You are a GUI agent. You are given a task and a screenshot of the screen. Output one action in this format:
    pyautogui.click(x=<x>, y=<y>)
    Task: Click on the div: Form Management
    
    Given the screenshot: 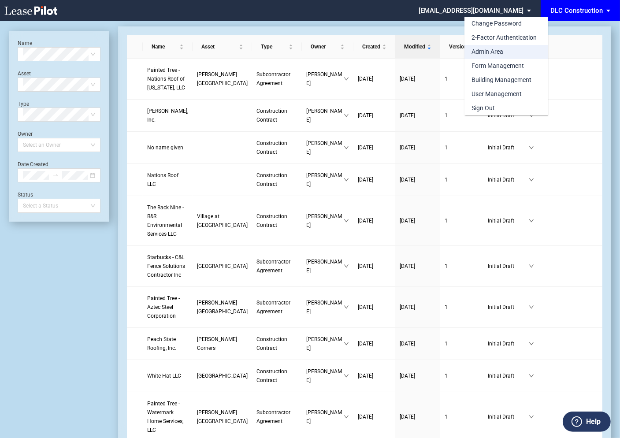 What is the action you would take?
    pyautogui.click(x=498, y=66)
    